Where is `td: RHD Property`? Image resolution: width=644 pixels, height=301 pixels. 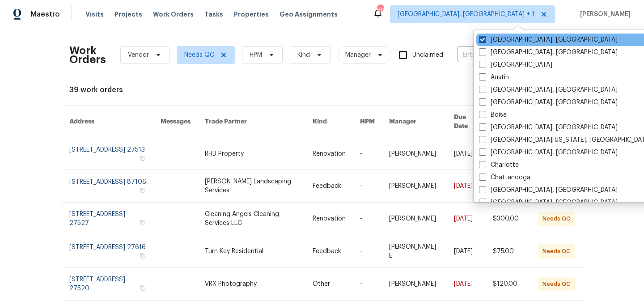 td: RHD Property is located at coordinates (251, 154).